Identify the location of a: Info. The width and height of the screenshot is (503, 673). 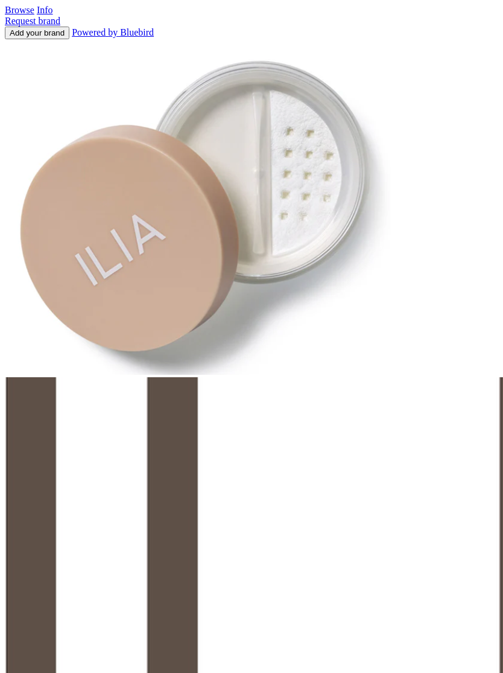
(45, 10).